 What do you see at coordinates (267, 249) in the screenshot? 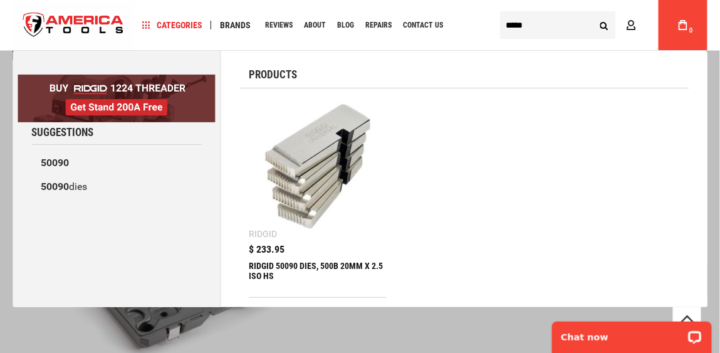
I see `span: $ 233.95` at bounding box center [267, 249].